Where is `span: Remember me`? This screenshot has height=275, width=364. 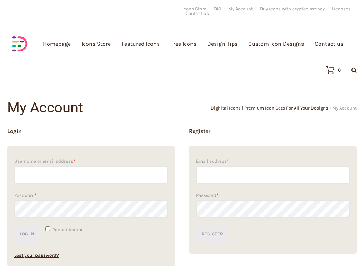 span: Remember me is located at coordinates (68, 230).